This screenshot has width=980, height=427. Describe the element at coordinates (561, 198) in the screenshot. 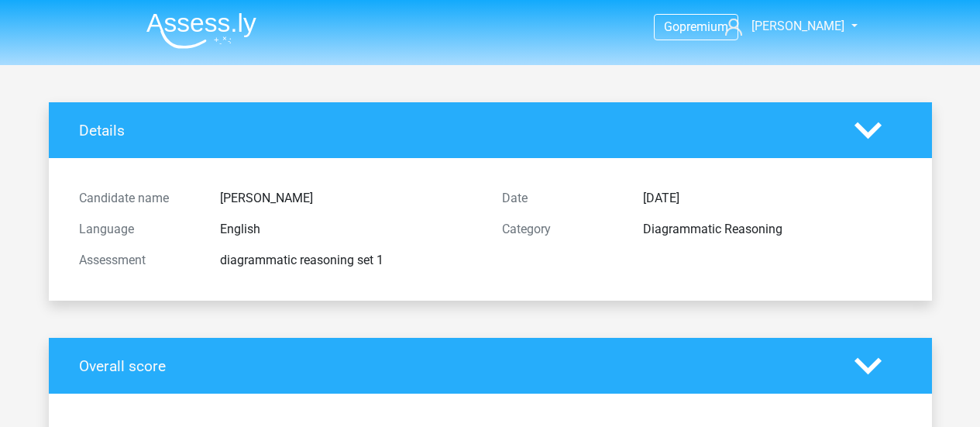

I see `div: Date` at that location.